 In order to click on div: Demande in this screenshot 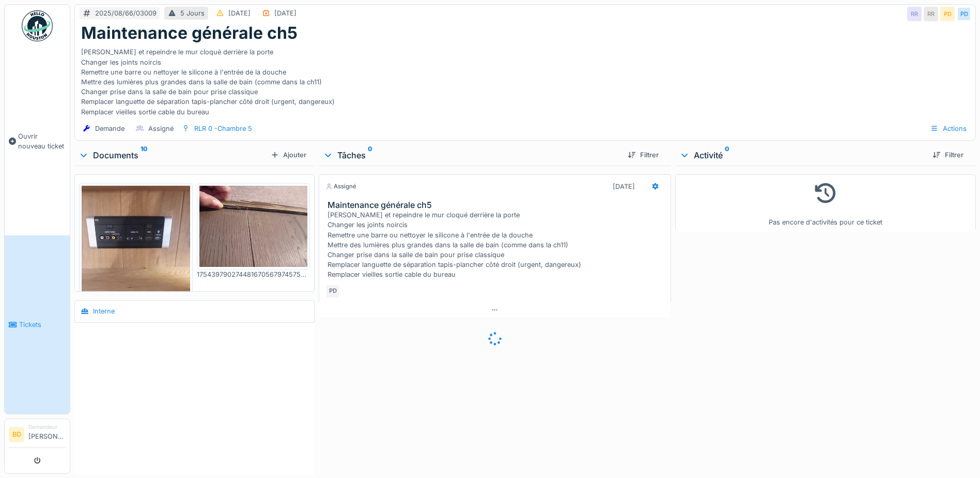, I will do `click(110, 129)`.